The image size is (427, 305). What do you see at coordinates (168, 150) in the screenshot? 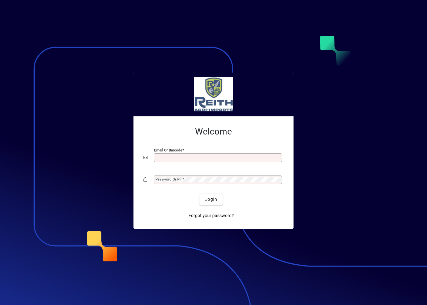
I see `mat-label: Email or Barcode` at bounding box center [168, 150].